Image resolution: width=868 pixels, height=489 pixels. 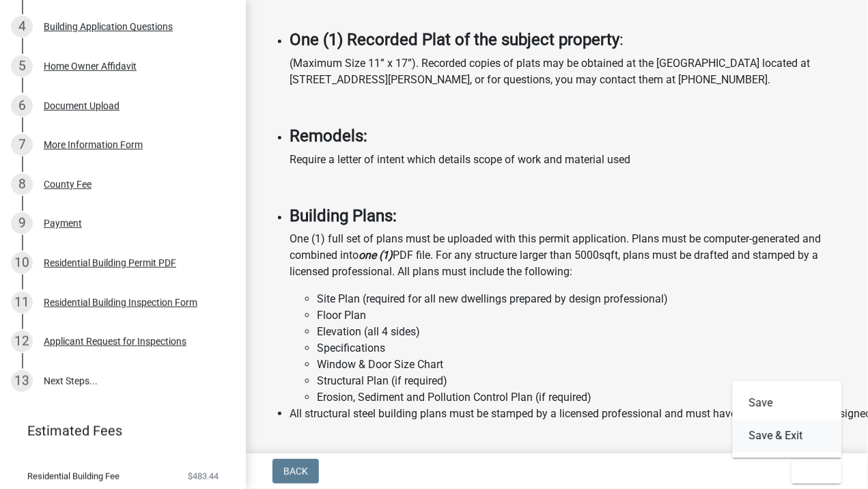 What do you see at coordinates (63, 223) in the screenshot?
I see `div: Payment` at bounding box center [63, 223].